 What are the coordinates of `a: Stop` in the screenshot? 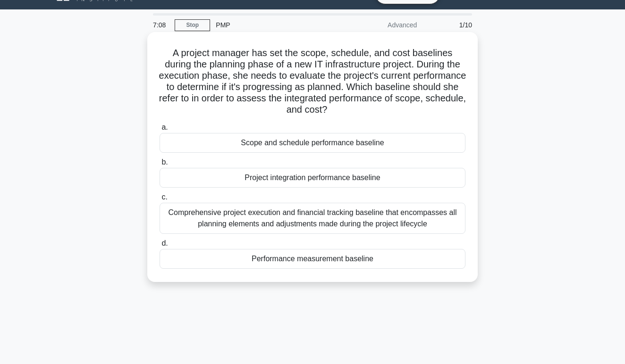 It's located at (192, 25).